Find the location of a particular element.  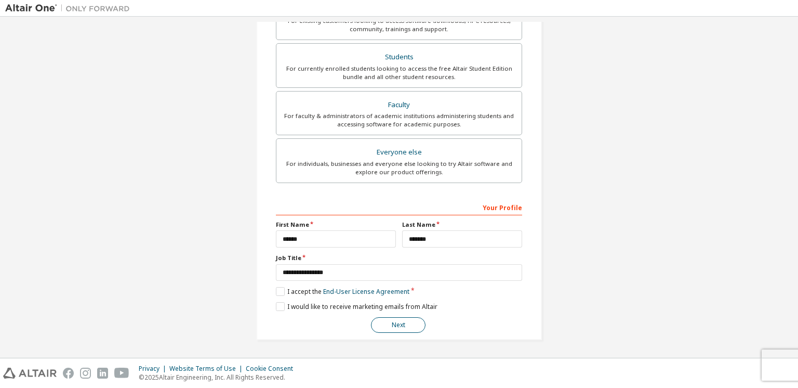

div: Privacy is located at coordinates (154, 369).